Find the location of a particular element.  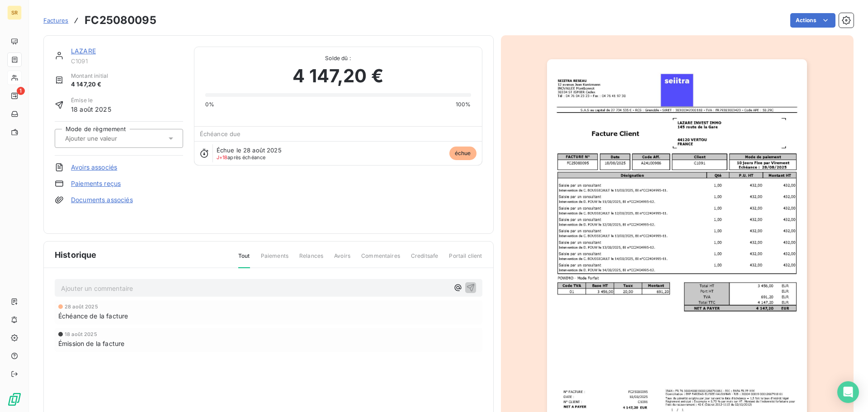

span: Échéance due is located at coordinates (220, 134).